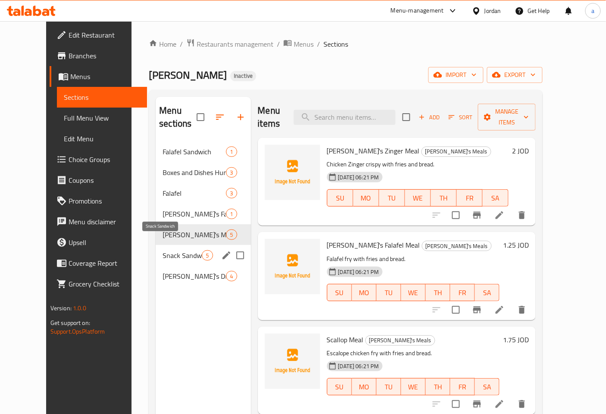 The image size is (606, 414). What do you see at coordinates (461, 117) in the screenshot?
I see `span: Sort items` at bounding box center [461, 117].